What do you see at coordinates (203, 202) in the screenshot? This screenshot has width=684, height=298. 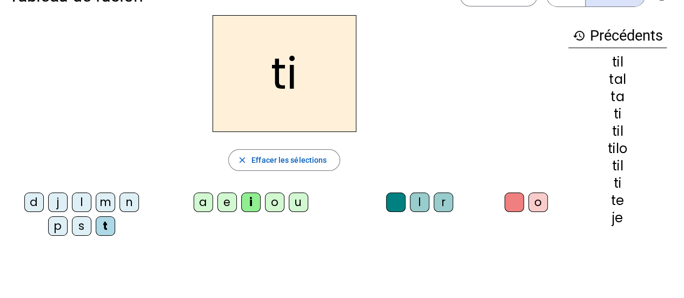 I see `div: a` at bounding box center [203, 202].